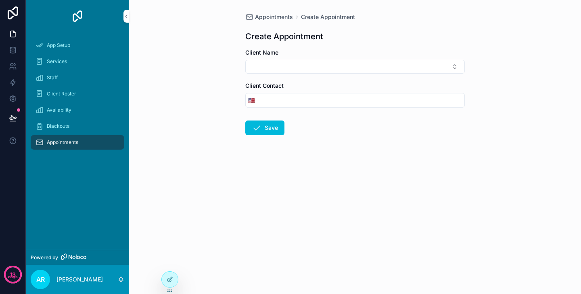 This screenshot has height=294, width=581. Describe the element at coordinates (328, 17) in the screenshot. I see `a: Create Appointment` at that location.